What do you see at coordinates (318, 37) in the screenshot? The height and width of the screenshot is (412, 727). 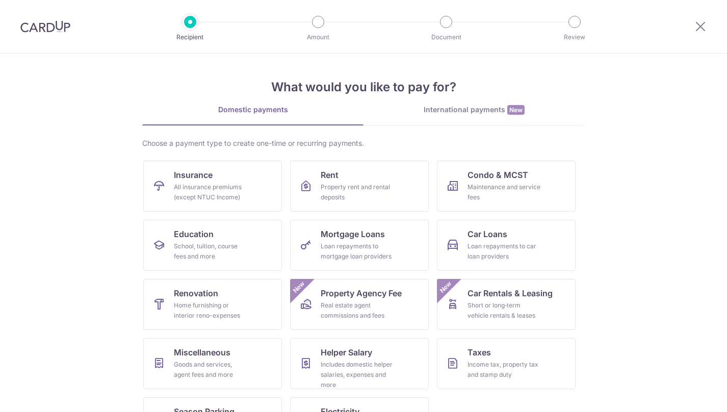 I see `p: Amount` at bounding box center [318, 37].